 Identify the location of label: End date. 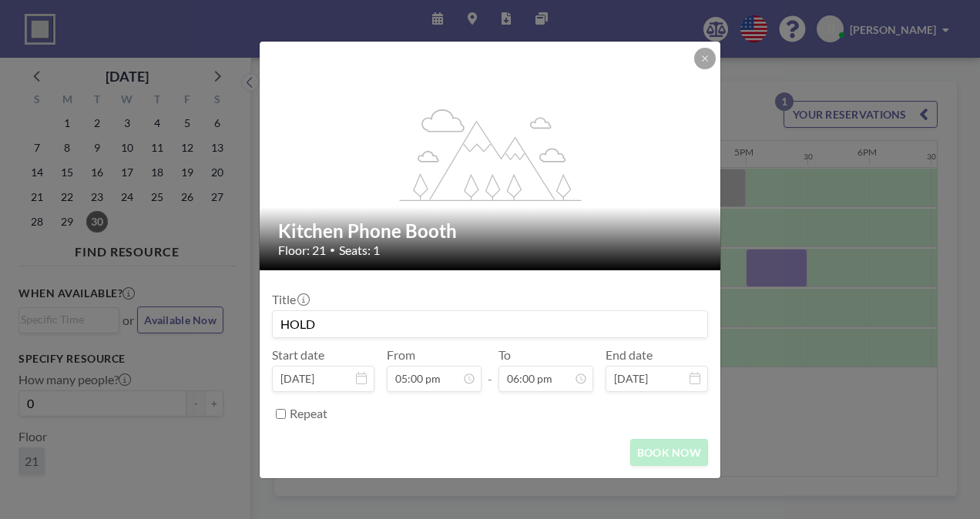
(628, 355).